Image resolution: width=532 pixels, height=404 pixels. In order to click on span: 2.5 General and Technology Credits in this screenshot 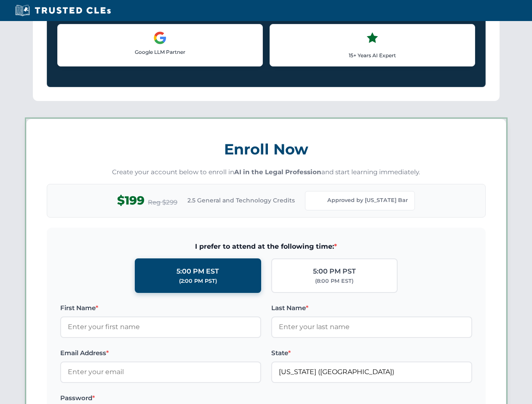, I will do `click(241, 200)`.